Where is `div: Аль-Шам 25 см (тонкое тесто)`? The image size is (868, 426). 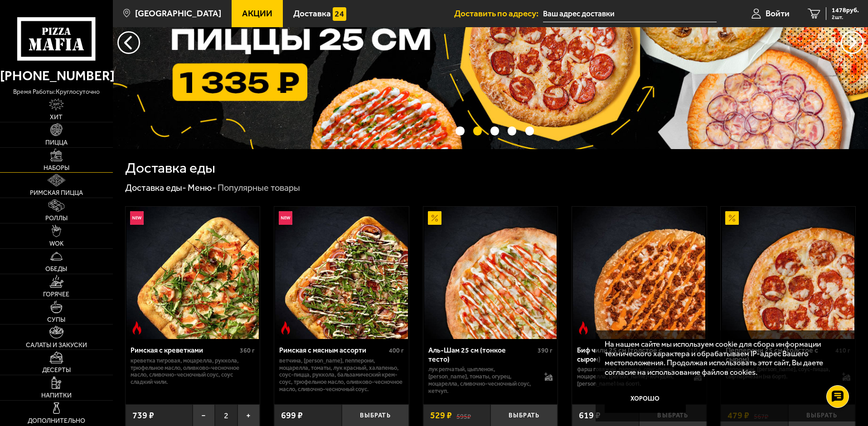
div: Аль-Шам 25 см (тонкое тесто) is located at coordinates (482, 354).